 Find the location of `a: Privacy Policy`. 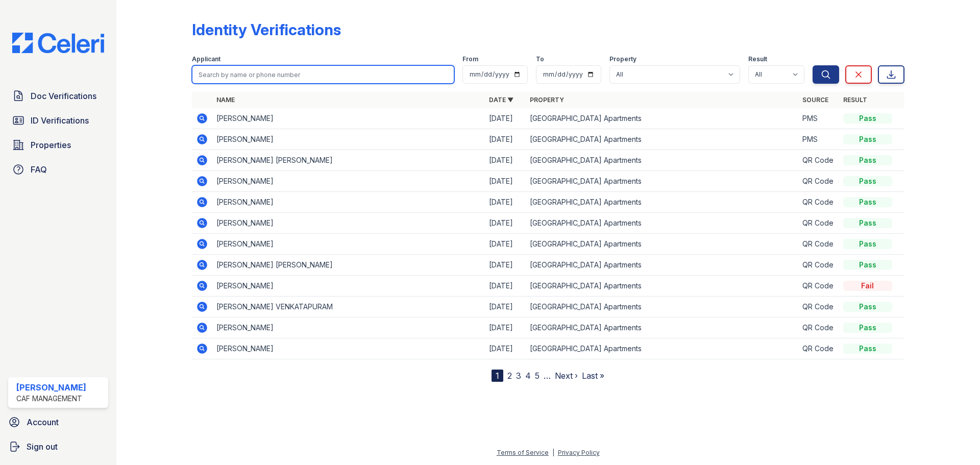

a: Privacy Policy is located at coordinates (578, 452).